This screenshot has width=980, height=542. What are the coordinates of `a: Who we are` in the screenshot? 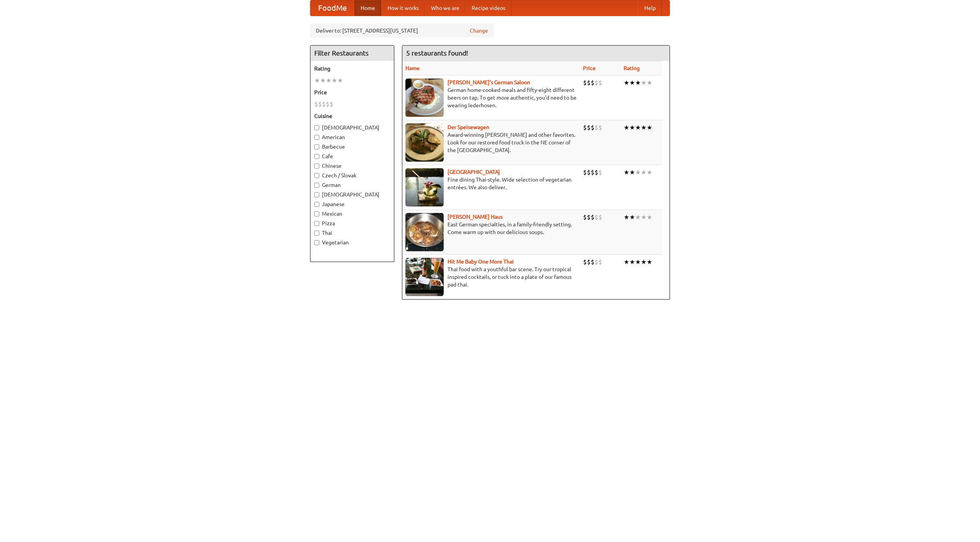 It's located at (445, 8).